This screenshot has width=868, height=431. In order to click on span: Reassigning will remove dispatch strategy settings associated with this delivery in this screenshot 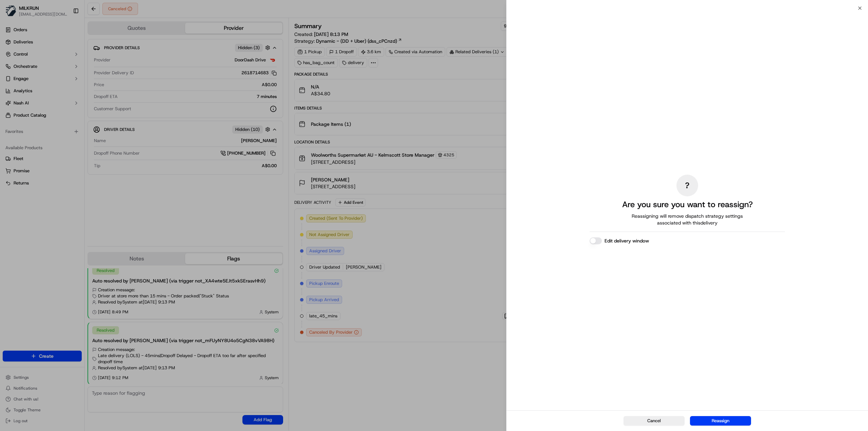, I will do `click(687, 219)`.